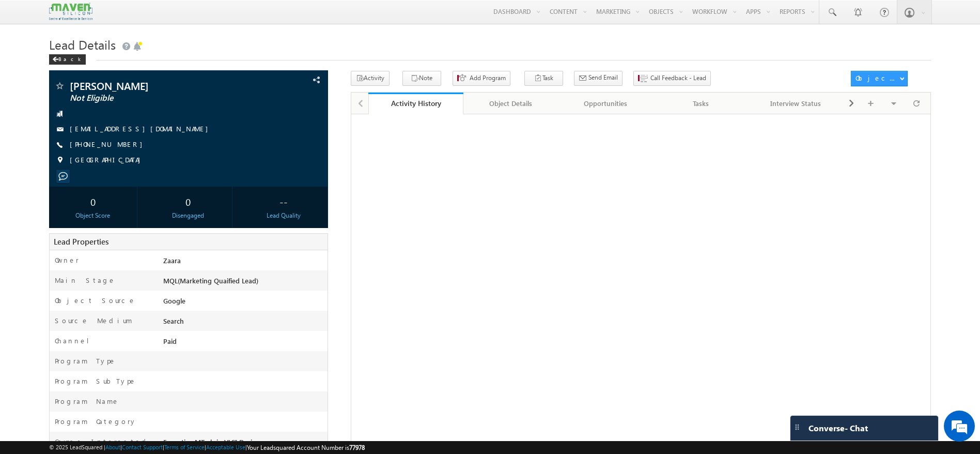 This screenshot has height=454, width=980. Describe the element at coordinates (85, 280) in the screenshot. I see `label: Main Stage` at that location.